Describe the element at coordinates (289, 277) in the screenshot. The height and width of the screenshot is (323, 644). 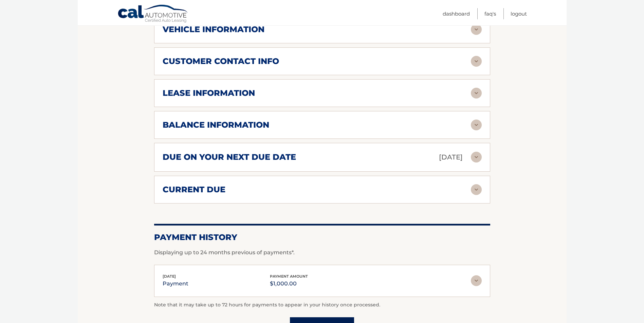
I see `span: payment amount` at that location.